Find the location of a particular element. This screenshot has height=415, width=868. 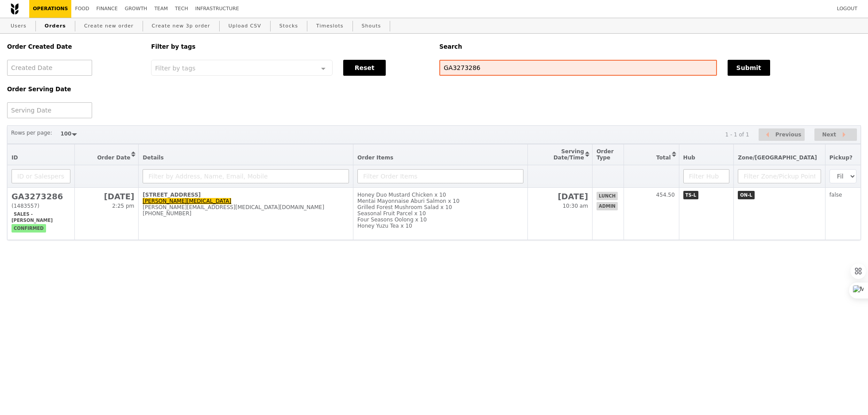

button: Reset is located at coordinates (364, 68).